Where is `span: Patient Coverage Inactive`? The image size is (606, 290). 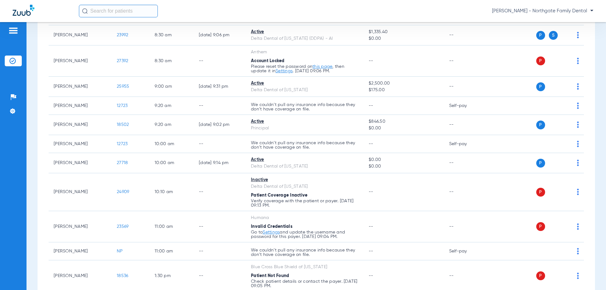 span: Patient Coverage Inactive is located at coordinates (279, 195).